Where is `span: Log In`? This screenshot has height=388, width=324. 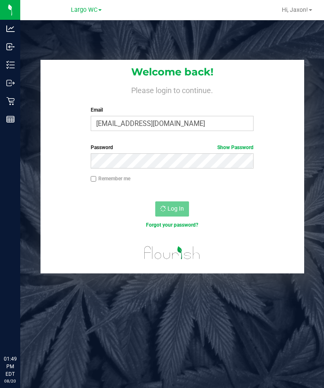
span: Log In is located at coordinates (175, 209).